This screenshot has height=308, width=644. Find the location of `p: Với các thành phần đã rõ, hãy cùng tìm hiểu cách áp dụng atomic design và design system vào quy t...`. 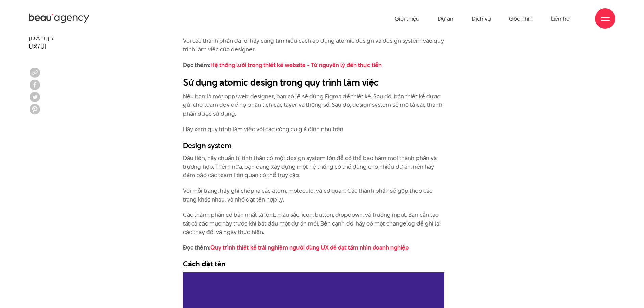

p: Với các thành phần đã rõ, hãy cùng tìm hiểu cách áp dụng atomic design và design system vào quy t... is located at coordinates (314, 45).